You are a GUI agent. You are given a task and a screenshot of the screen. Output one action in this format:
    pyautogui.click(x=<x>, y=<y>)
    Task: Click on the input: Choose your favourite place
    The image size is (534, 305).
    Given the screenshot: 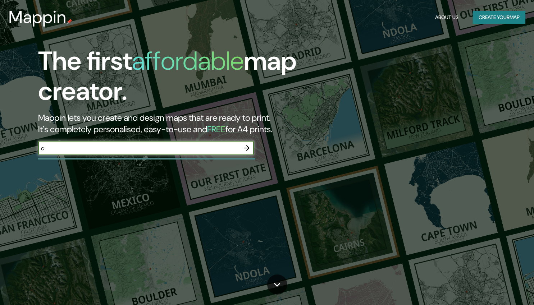 What is the action you would take?
    pyautogui.click(x=139, y=148)
    